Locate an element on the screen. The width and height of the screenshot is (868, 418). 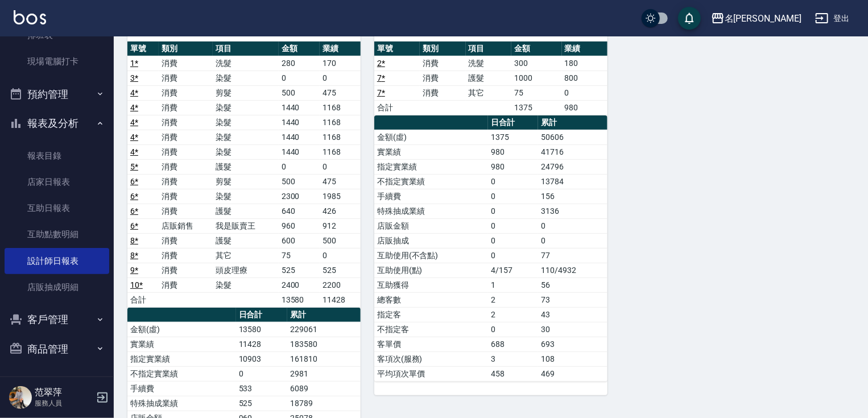
td: 41716 is located at coordinates (573, 152).